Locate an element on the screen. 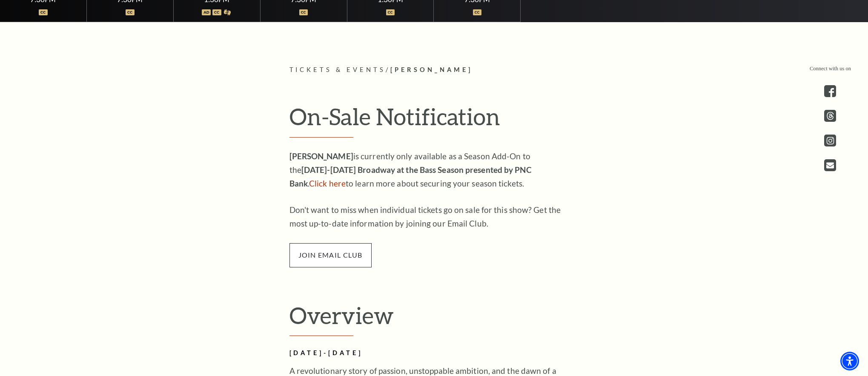  a: threads.com - open in a new tab is located at coordinates (830, 116).